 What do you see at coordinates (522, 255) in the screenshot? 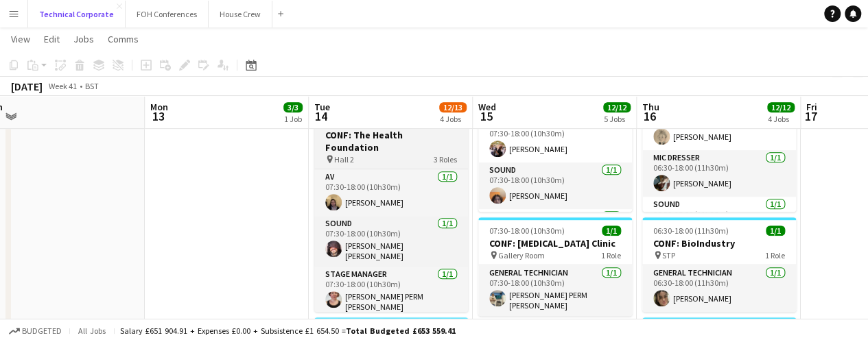
I see `span: Gallery Room` at bounding box center [522, 255].